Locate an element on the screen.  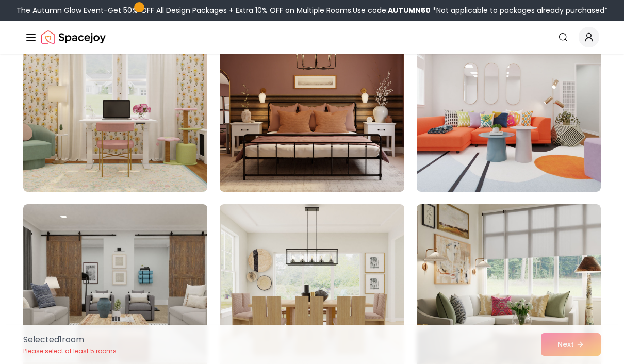
b: AUTUMN50 is located at coordinates (409, 10).